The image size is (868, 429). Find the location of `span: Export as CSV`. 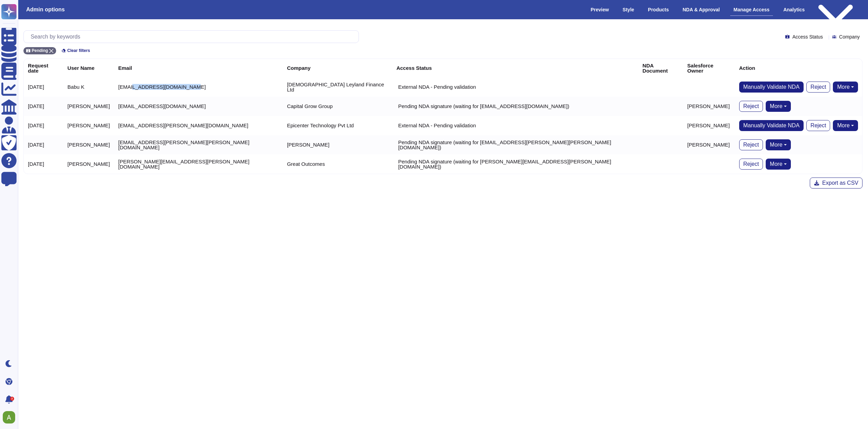

span: Export as CSV is located at coordinates (840, 183).